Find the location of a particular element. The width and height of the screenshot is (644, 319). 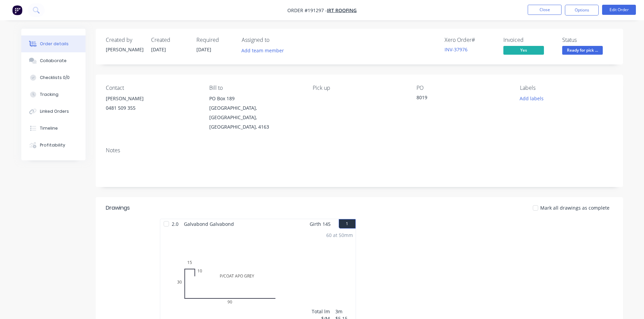

button: 1 is located at coordinates (347, 224).